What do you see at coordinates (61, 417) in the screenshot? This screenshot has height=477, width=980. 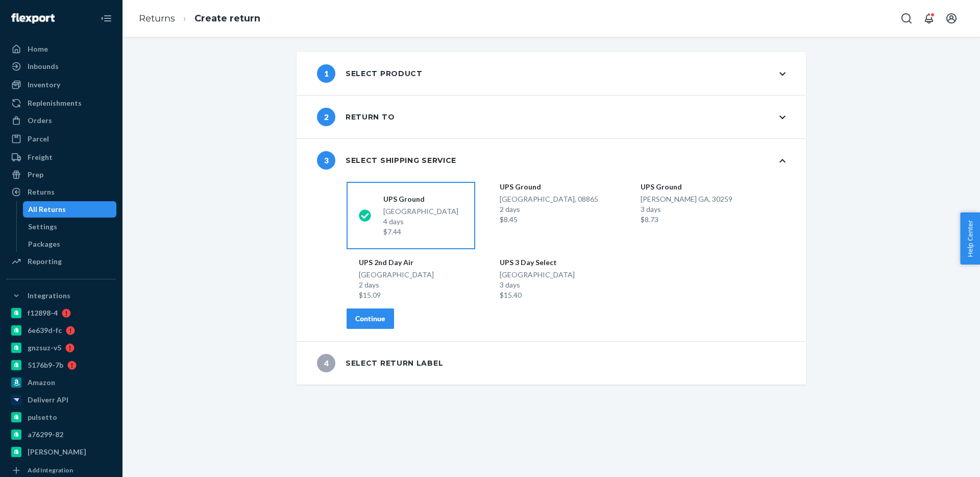 I see `a: pulsetto` at bounding box center [61, 417].